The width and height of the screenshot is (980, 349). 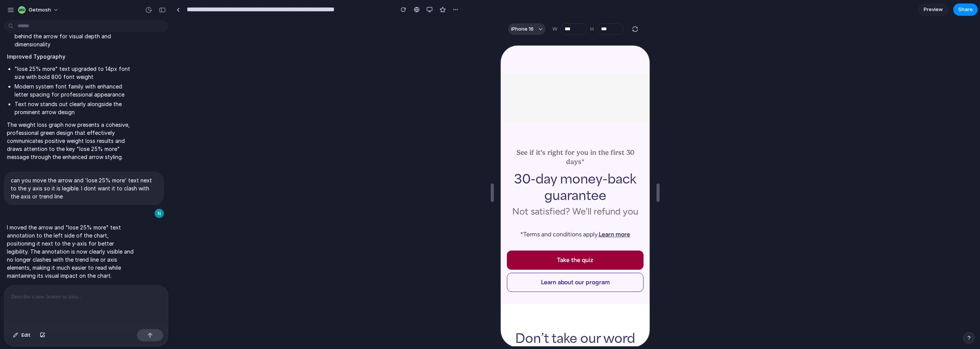 What do you see at coordinates (74, 237) in the screenshot?
I see `span: Learn about our program` at bounding box center [74, 237].